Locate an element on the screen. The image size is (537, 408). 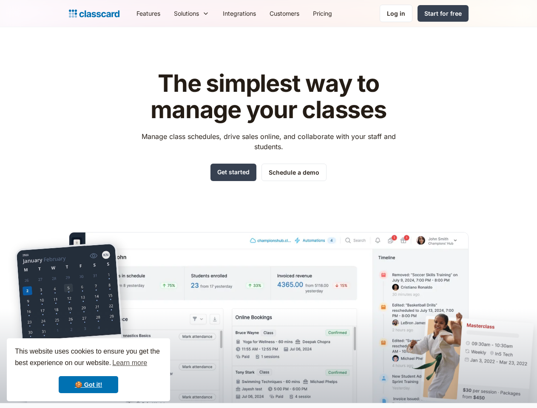
a: Pricing is located at coordinates (322, 13).